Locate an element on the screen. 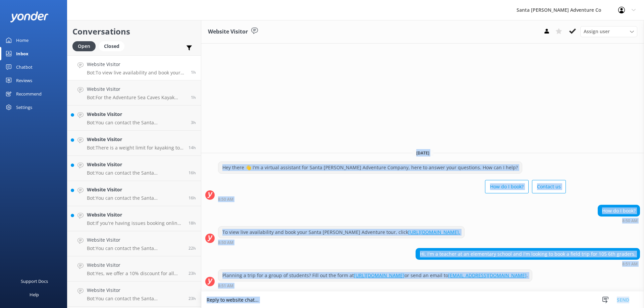 Image resolution: width=644 pixels, height=308 pixels. div: Home is located at coordinates (22, 41).